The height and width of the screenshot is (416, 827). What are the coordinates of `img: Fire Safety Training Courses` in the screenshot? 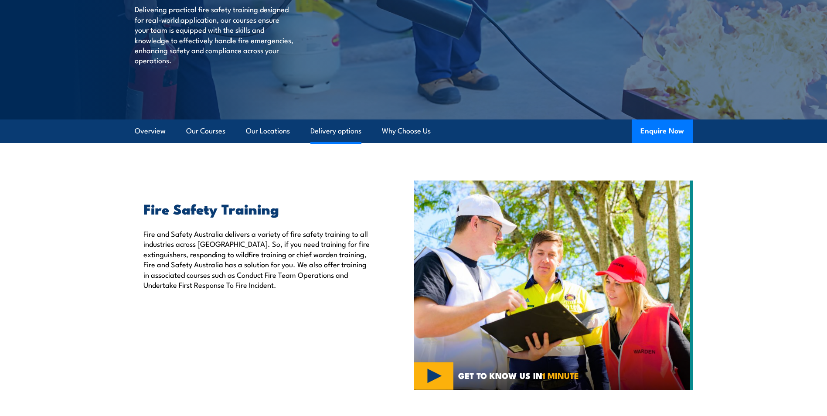 It's located at (553, 285).